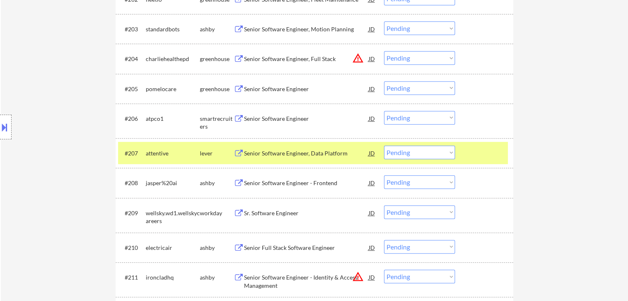 This screenshot has height=301, width=628. What do you see at coordinates (306, 183) in the screenshot?
I see `div: Senior Software Engineer - Frontend` at bounding box center [306, 183].